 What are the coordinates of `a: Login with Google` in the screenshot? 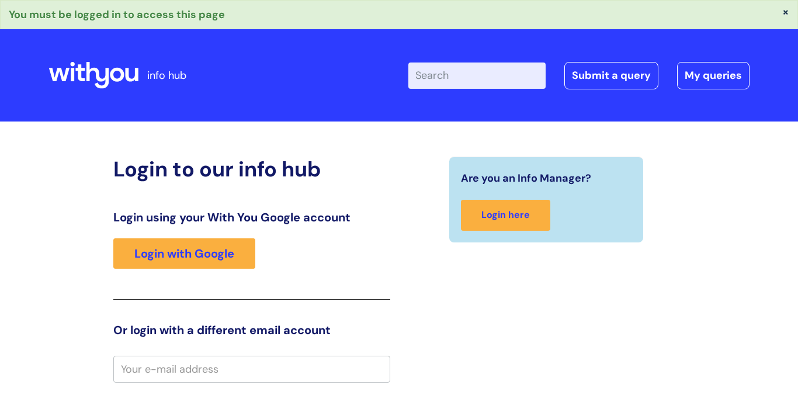 It's located at (184, 254).